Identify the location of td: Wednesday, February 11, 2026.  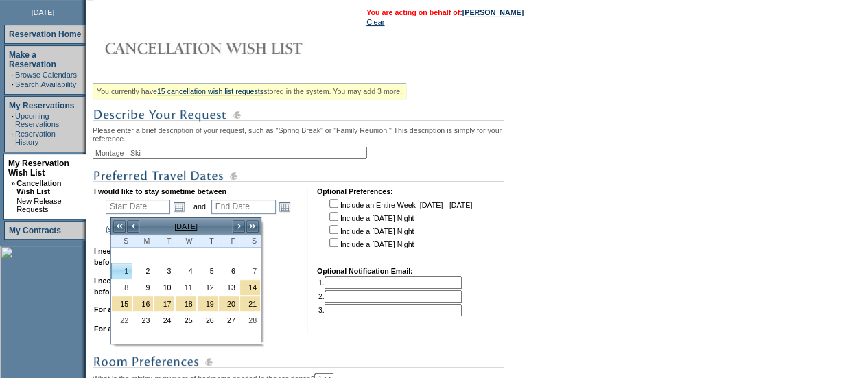
(185, 287).